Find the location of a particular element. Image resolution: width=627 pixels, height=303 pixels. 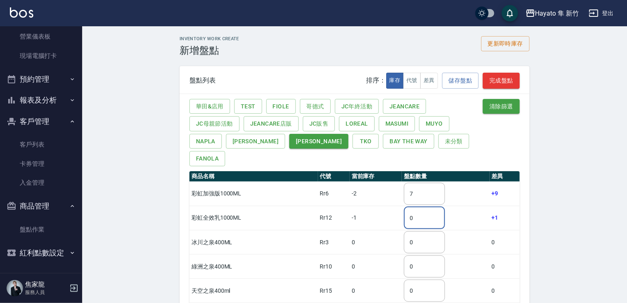

button: Napla is located at coordinates (205, 141).